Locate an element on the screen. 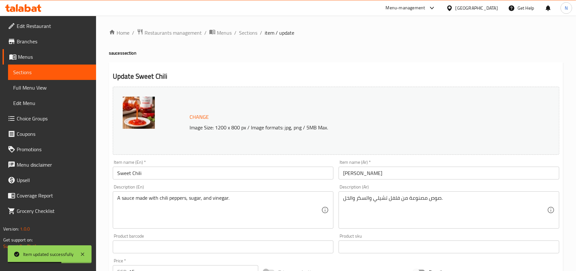  span: Grocery Checklist is located at coordinates (54, 211).